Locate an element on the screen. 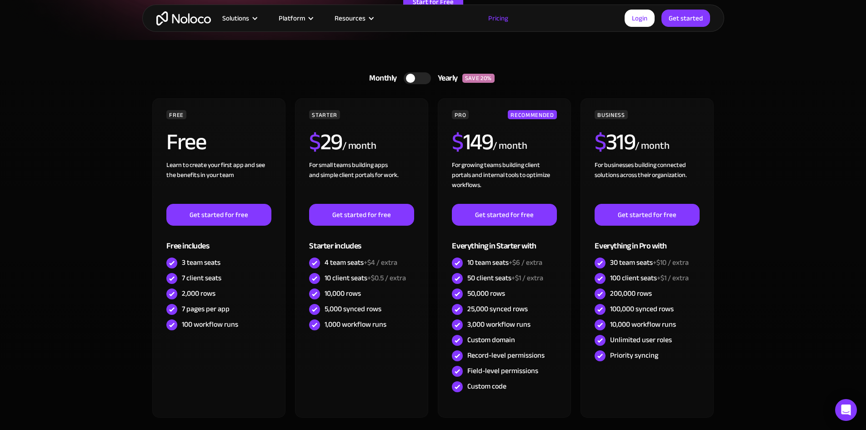 This screenshot has width=866, height=430. div: For growing teams building client portals and internal tools to optimize workflows. is located at coordinates (504, 182).